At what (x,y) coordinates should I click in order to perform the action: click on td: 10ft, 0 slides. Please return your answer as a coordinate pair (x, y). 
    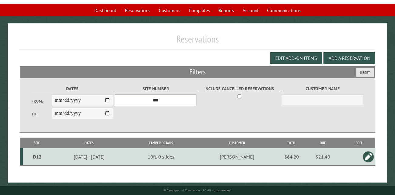
    Looking at the image, I should click on (161, 156).